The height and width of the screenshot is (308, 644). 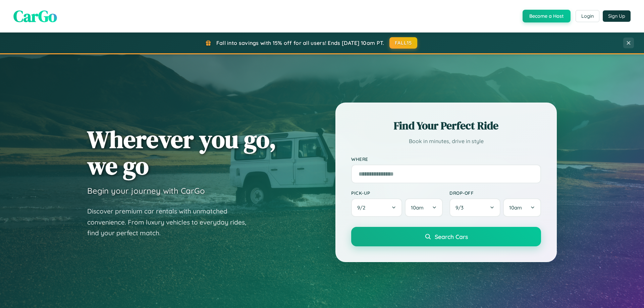 I want to click on span: CarGo, so click(x=35, y=16).